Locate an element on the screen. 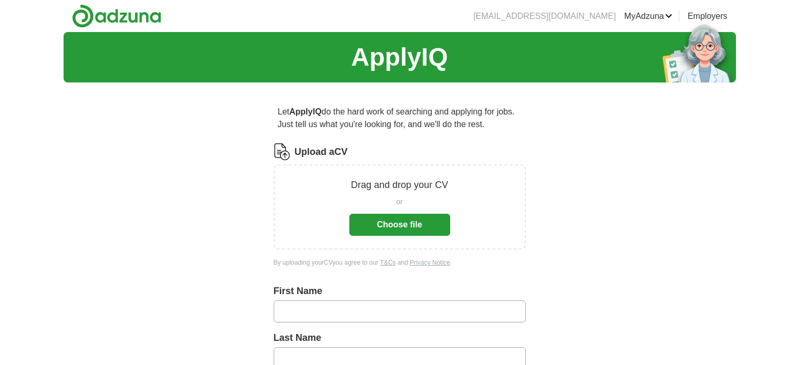 The image size is (799, 365). img: Adzuna logo is located at coordinates (117, 16).